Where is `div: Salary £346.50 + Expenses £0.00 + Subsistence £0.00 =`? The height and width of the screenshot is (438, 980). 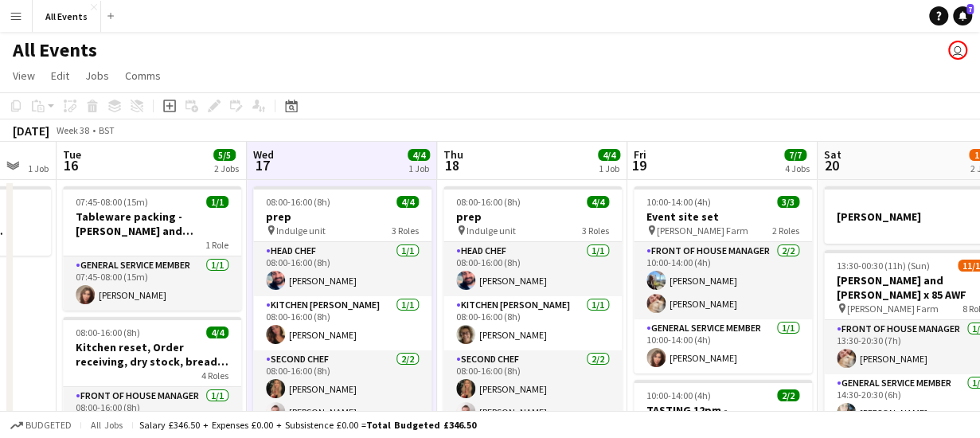 div: Salary £346.50 + Expenses £0.00 + Subsistence £0.00 = is located at coordinates (307, 424).